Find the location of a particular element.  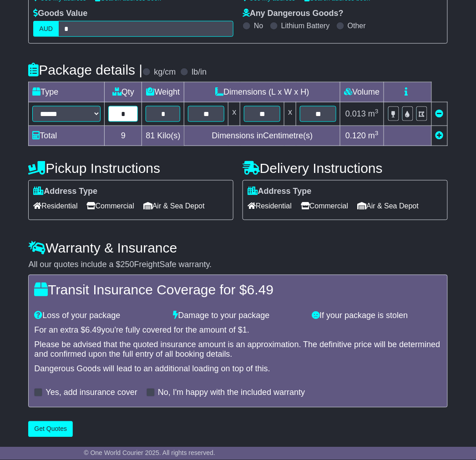

span: 1 is located at coordinates (245, 330).